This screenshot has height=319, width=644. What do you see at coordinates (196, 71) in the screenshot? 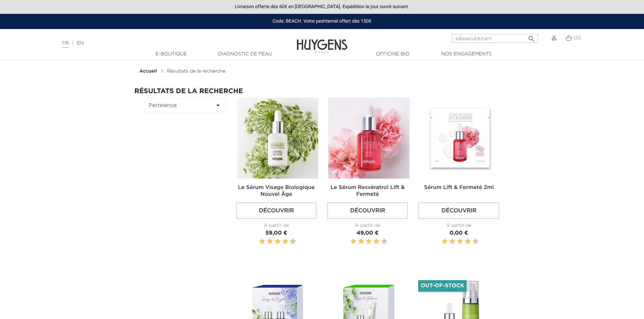
I see `a: Résultats de la recherche` at bounding box center [196, 71].